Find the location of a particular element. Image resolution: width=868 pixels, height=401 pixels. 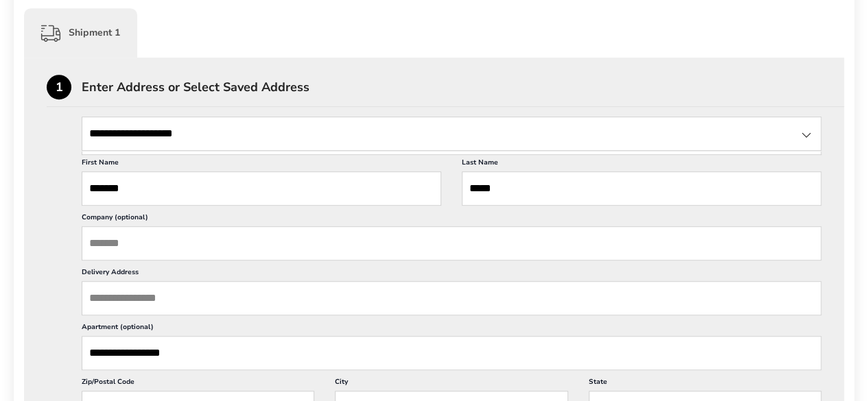

label: State is located at coordinates (705, 384).